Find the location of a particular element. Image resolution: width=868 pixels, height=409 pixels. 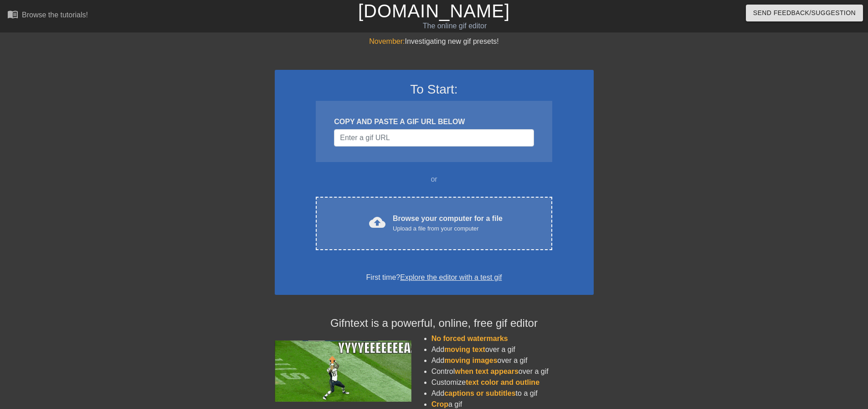

img: football_small.gif is located at coordinates (343, 371).